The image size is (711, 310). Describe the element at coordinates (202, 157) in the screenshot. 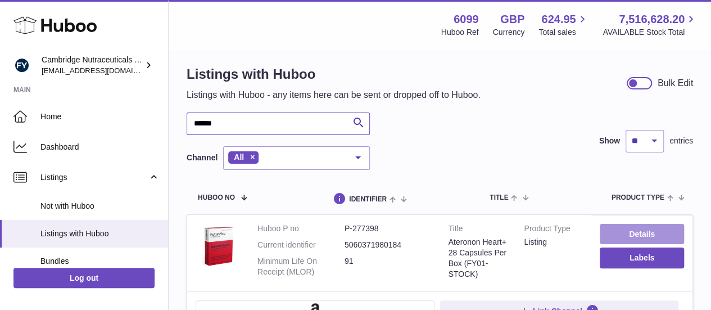

I see `label: Channel` at that location.